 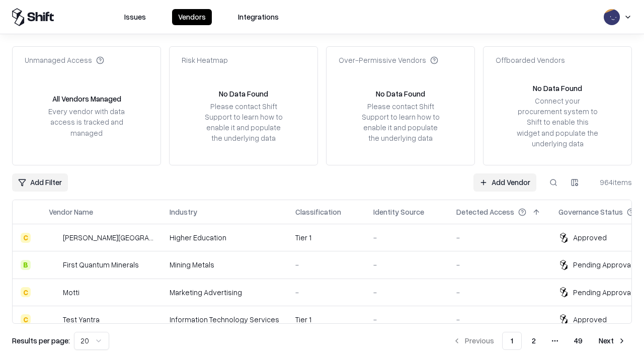 I want to click on img: First Quantum Minerals, so click(x=54, y=265).